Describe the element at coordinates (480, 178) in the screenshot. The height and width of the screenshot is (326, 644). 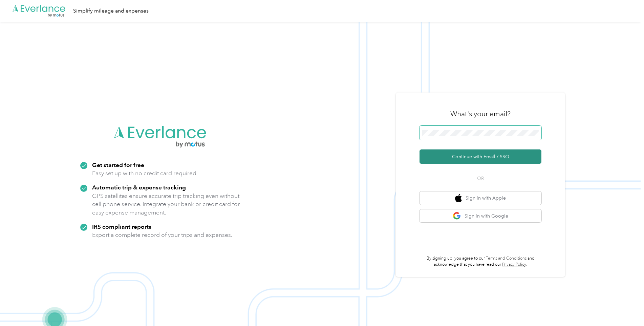
I see `span: OR` at that location.